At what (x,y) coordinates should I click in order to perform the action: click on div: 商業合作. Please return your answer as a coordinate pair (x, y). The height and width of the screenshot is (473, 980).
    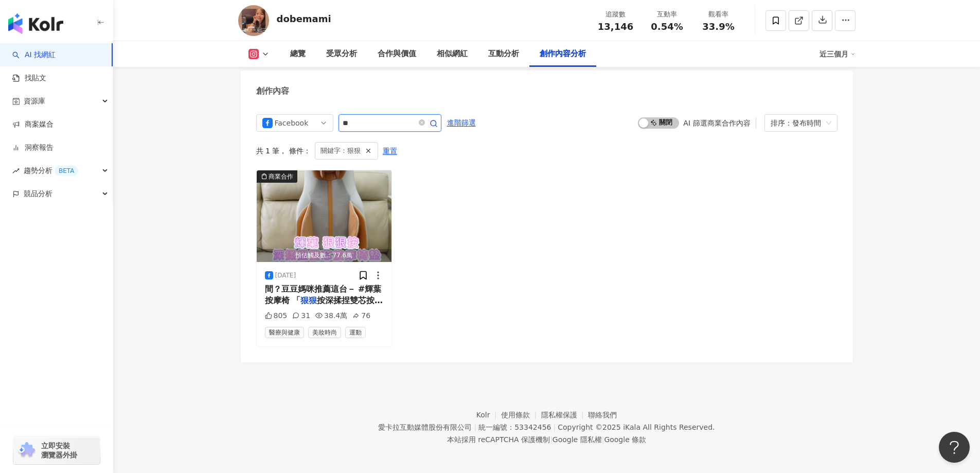
    Looking at the image, I should click on (281, 177).